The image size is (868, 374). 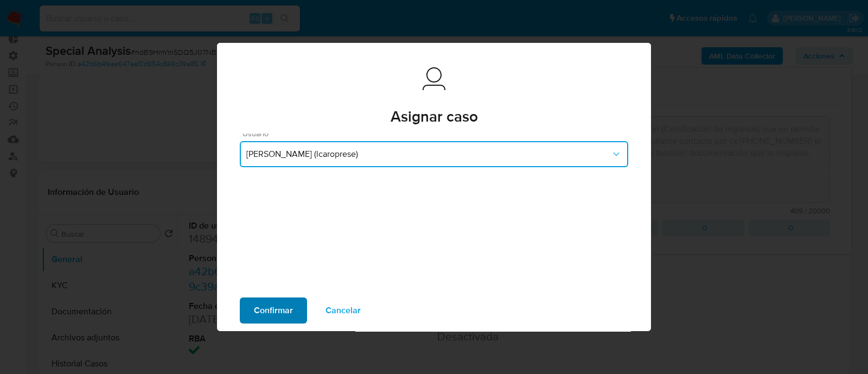 I want to click on button: Confirmar, so click(x=273, y=310).